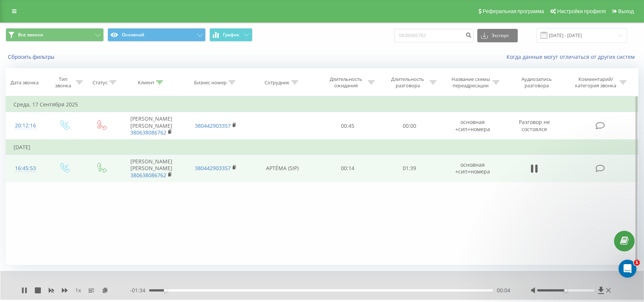 Image resolution: width=644 pixels, height=302 pixels. Describe the element at coordinates (157, 35) in the screenshot. I see `button: Основной` at that location.